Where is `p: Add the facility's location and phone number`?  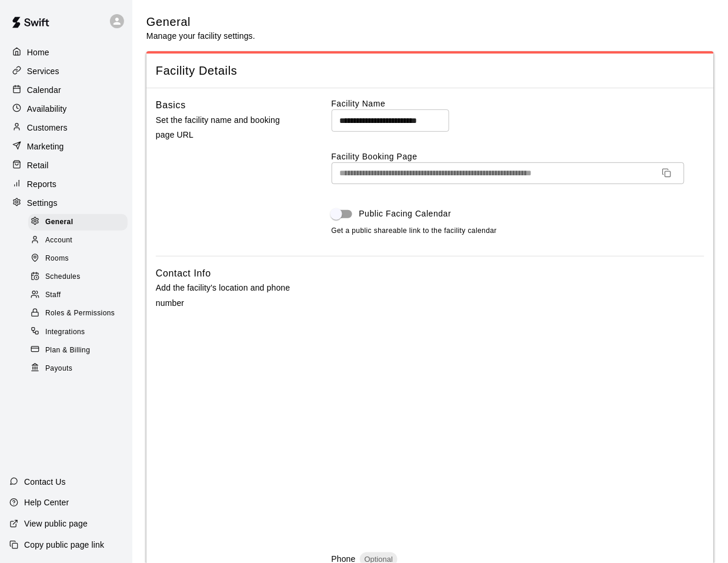 p: Add the facility's location and phone number is located at coordinates (227, 295).